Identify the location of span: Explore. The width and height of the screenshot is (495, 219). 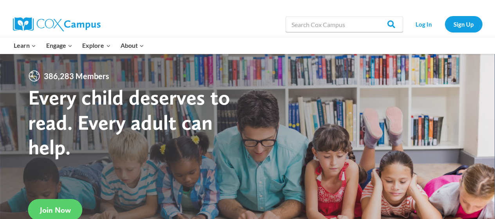
(96, 45).